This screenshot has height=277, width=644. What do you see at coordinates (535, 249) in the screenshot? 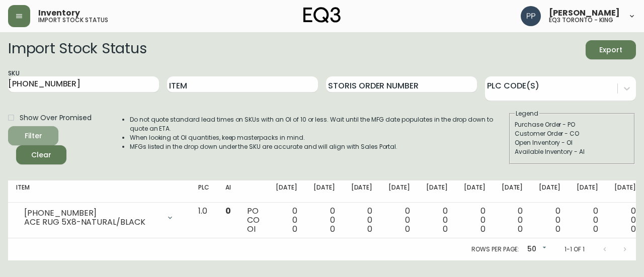
I see `div: 50` at bounding box center [535, 249].